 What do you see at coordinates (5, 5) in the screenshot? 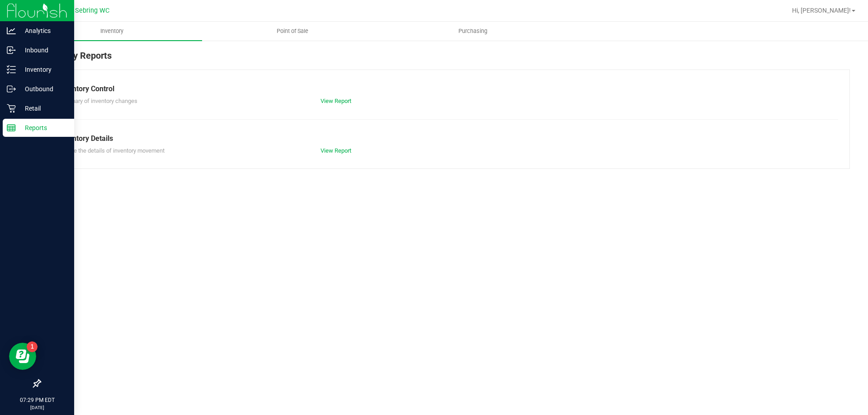
I see `span: 1` at bounding box center [5, 5].